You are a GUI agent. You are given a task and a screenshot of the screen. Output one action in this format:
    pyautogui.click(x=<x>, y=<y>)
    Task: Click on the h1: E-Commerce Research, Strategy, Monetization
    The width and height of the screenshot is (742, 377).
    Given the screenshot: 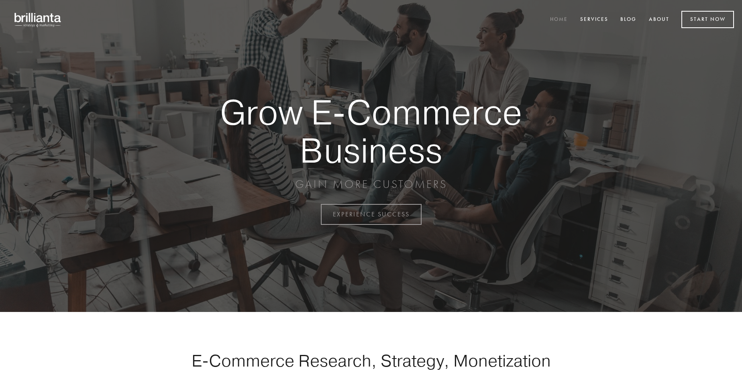 What is the action you would take?
    pyautogui.click(x=371, y=360)
    